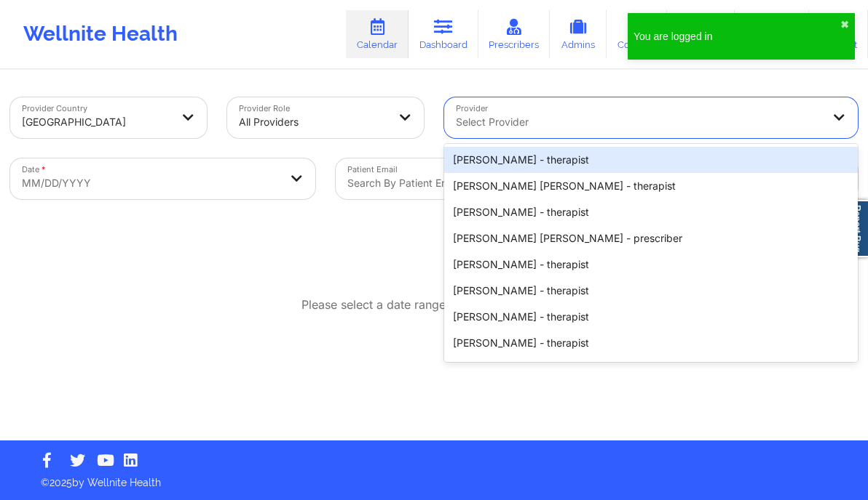  I want to click on a: Calendar, so click(377, 34).